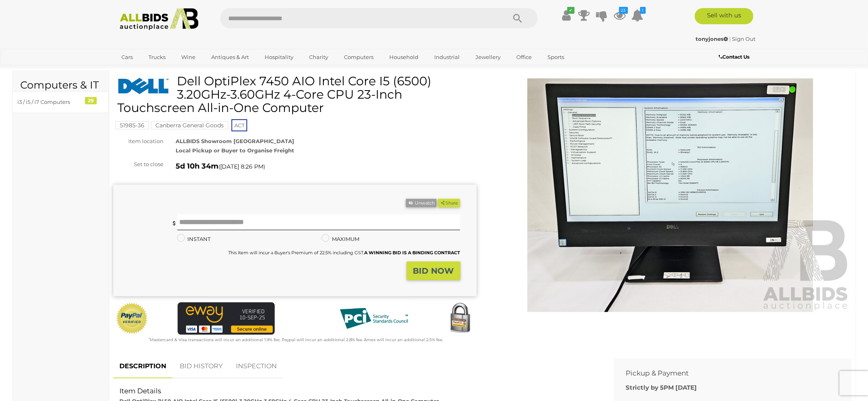  Describe the element at coordinates (460, 319) in the screenshot. I see `img: Secured by Rapid SSL` at that location.